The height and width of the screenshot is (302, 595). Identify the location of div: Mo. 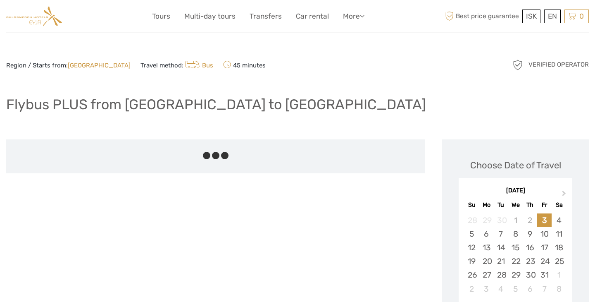
(486, 204).